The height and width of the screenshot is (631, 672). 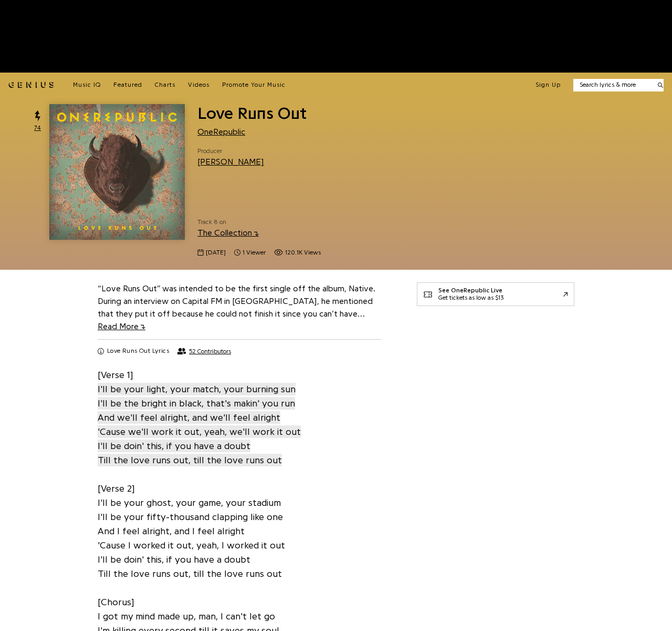 What do you see at coordinates (252, 114) in the screenshot?
I see `span: Love Runs Out` at bounding box center [252, 114].